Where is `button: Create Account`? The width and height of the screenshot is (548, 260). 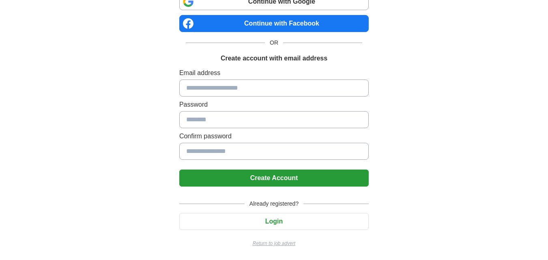
button: Create Account is located at coordinates (274, 178).